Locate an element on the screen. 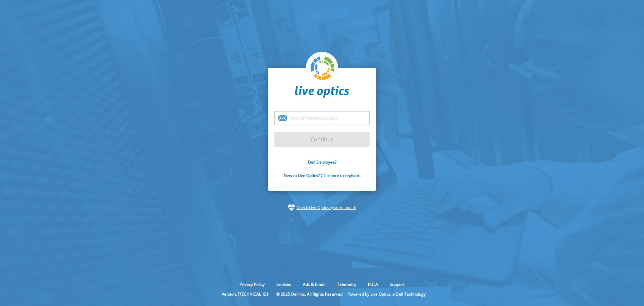  a: EULA is located at coordinates (373, 285).